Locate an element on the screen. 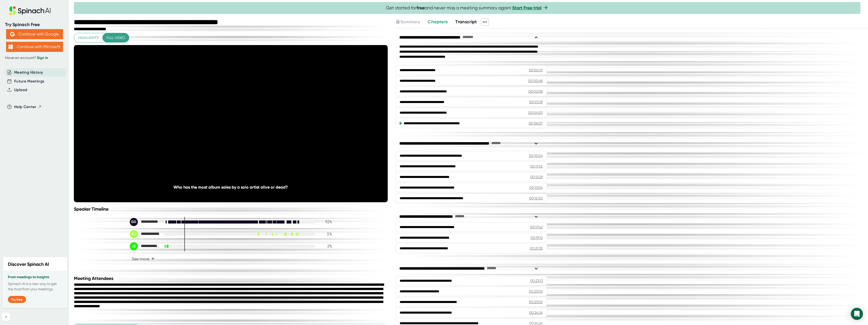 The height and width of the screenshot is (325, 868). div: Try Spinach Free is located at coordinates (34, 25).